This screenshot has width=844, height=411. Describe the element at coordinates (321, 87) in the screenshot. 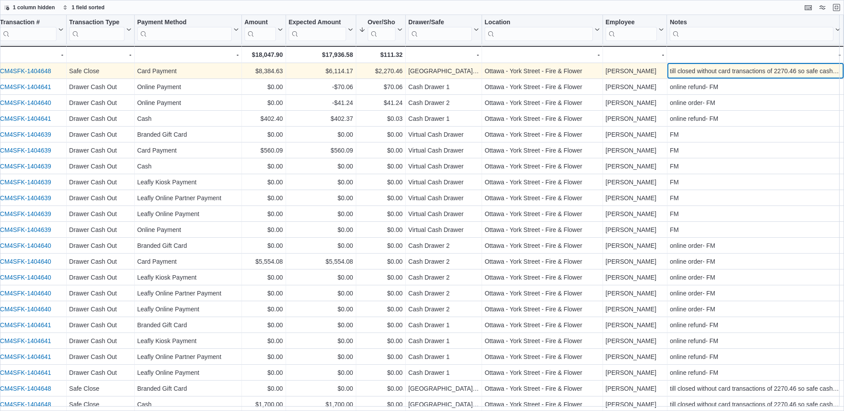

I see `div: -$70.06` at that location.